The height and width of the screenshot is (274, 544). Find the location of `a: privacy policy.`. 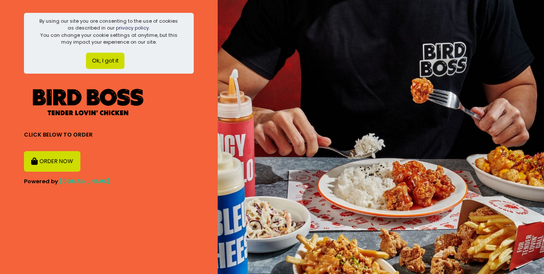

a: privacy policy. is located at coordinates (133, 28).